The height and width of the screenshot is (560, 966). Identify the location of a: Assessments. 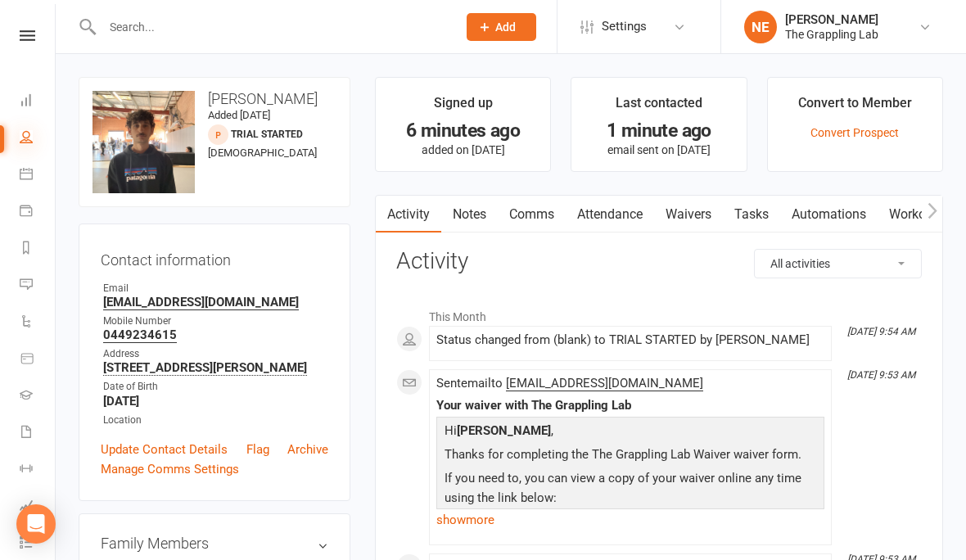
(37, 506).